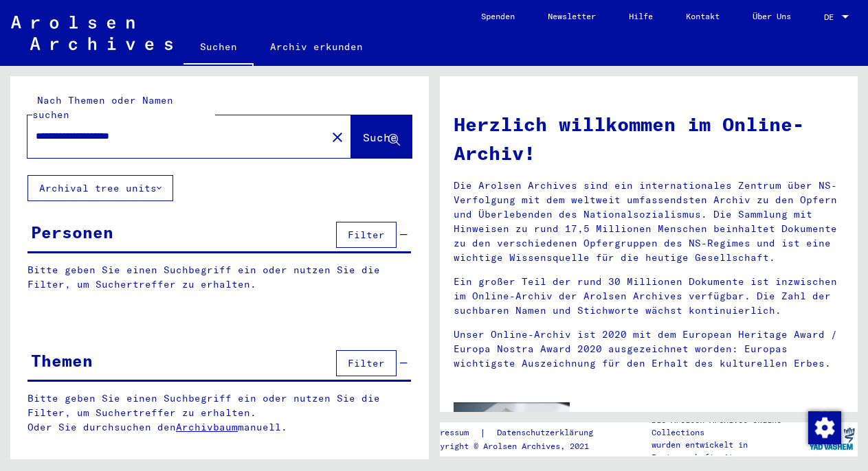 The image size is (868, 471). Describe the element at coordinates (220, 413) in the screenshot. I see `p: Bitte geben Sie einen Suchbegriff ein oder nutzen Sie die Filter, um Suchertreffer zu erhalten. O...` at that location.